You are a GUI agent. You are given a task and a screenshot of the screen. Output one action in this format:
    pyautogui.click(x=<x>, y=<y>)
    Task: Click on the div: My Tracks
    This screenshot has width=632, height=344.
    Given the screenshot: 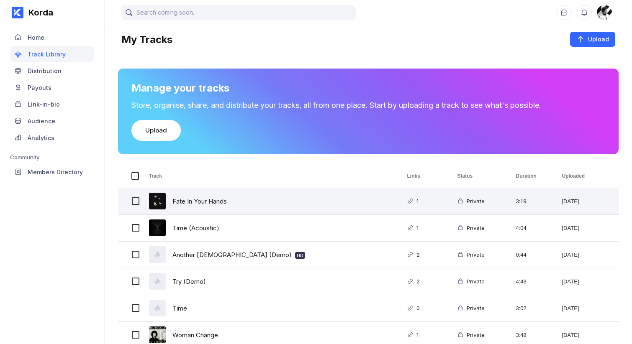 What is the action you would take?
    pyautogui.click(x=147, y=39)
    